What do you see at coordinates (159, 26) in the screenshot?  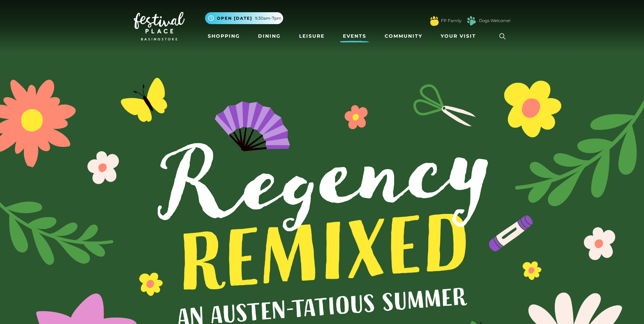 I see `img: Festival Place Logo` at bounding box center [159, 26].